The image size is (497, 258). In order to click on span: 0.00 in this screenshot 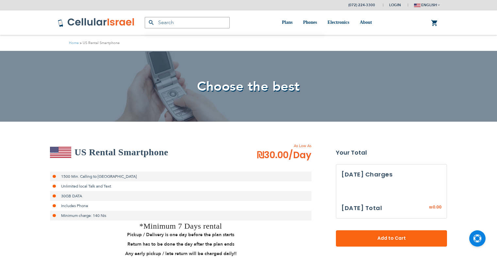, I will do `click(436, 207)`.